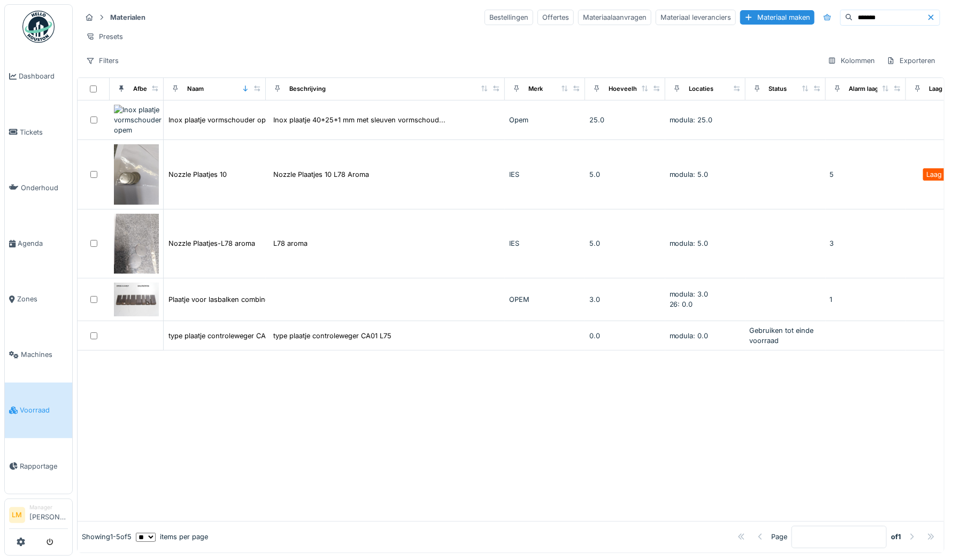 This screenshot has height=560, width=953. What do you see at coordinates (508, 17) in the screenshot?
I see `div: Bestellingen` at bounding box center [508, 17].